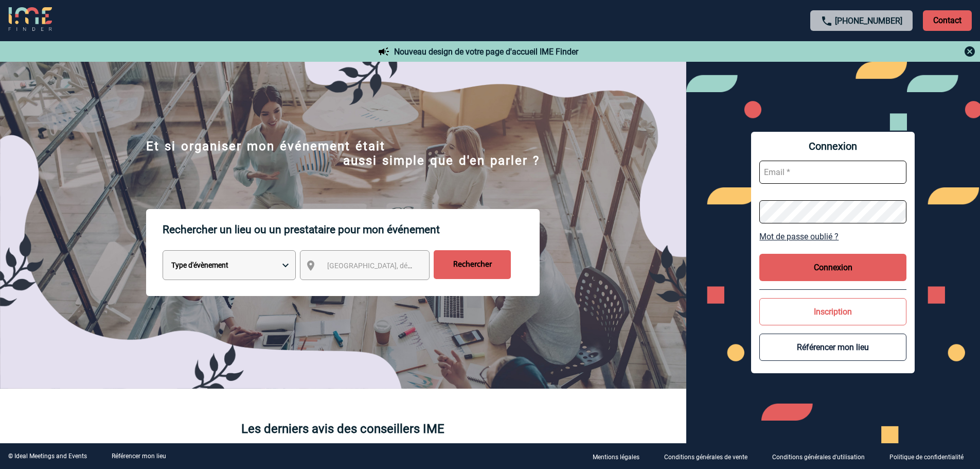 Image resolution: width=980 pixels, height=469 pixels. Describe the element at coordinates (927, 458) in the screenshot. I see `p: Politique de confidentialité` at that location.